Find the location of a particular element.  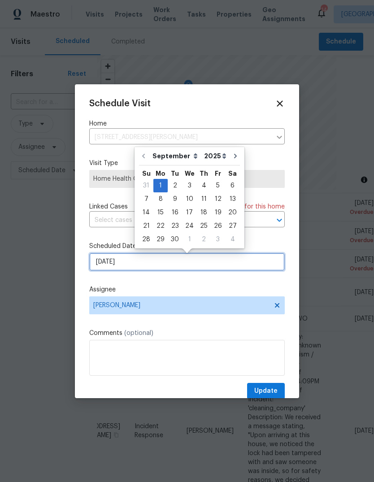

div: Fri Oct 03 2025 is located at coordinates (218, 239).